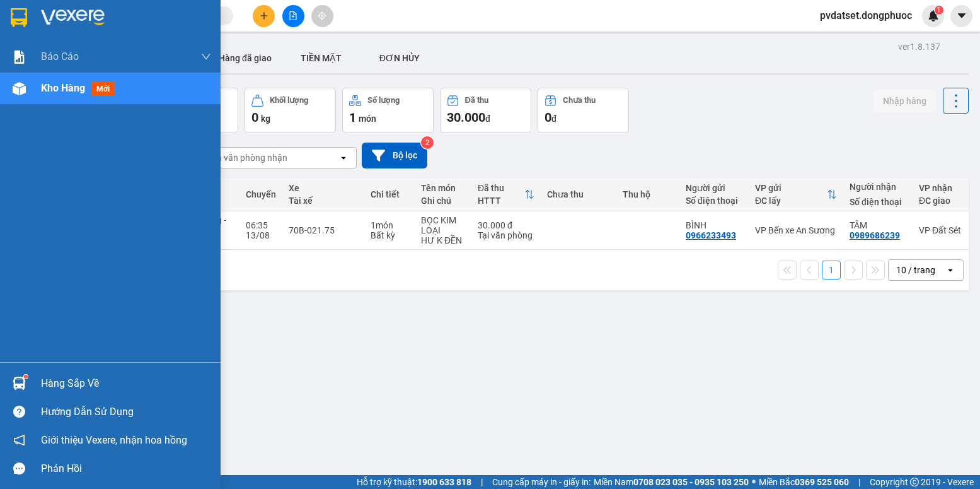 The image size is (980, 489). Describe the element at coordinates (712, 235) in the screenshot. I see `div: 0966233493` at that location.